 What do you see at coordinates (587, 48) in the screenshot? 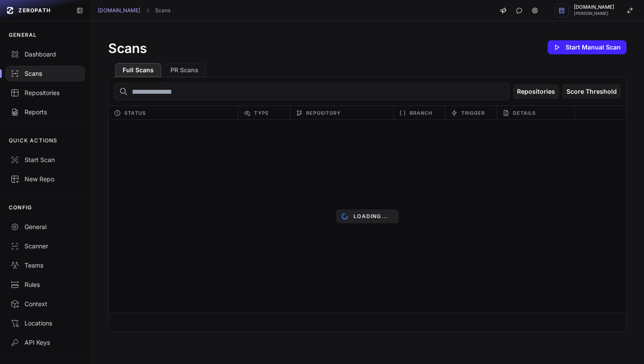
I see `button: Start Manual Scan` at bounding box center [587, 48].